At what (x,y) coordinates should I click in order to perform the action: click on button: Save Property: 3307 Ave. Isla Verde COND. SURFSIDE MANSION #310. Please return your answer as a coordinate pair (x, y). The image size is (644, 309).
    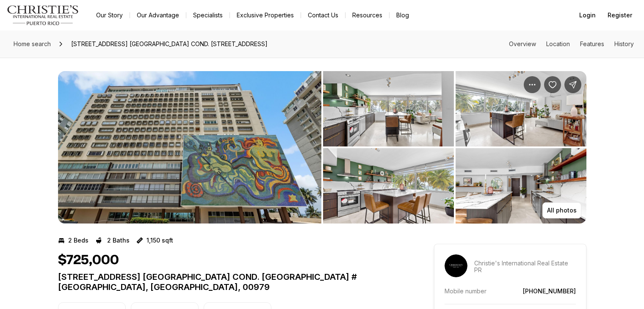
    Looking at the image, I should click on (553, 85).